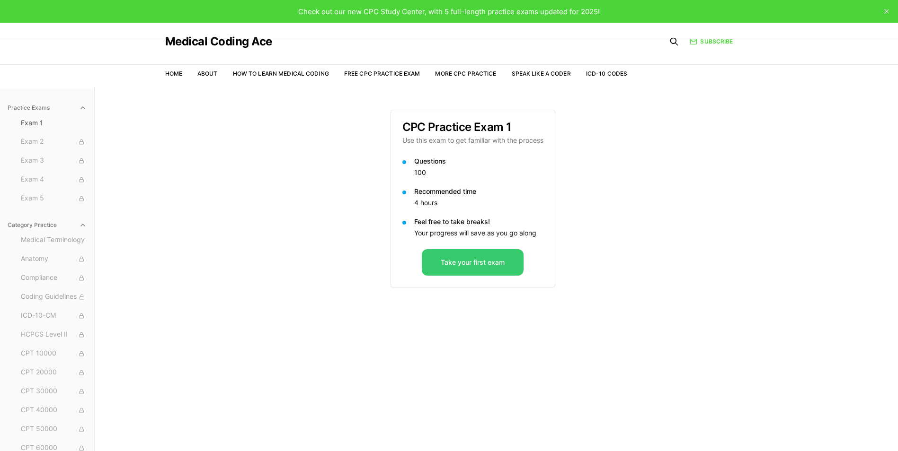  What do you see at coordinates (53, 142) in the screenshot?
I see `span: Exam 2` at bounding box center [53, 142].